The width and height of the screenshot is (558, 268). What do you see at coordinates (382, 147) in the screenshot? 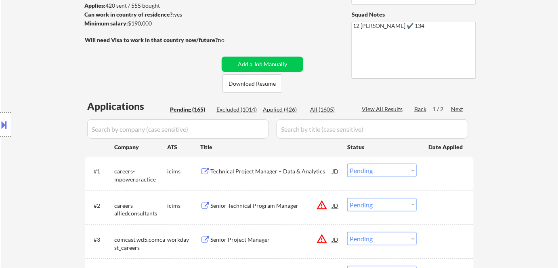
I see `div: Status` at bounding box center [382, 147].